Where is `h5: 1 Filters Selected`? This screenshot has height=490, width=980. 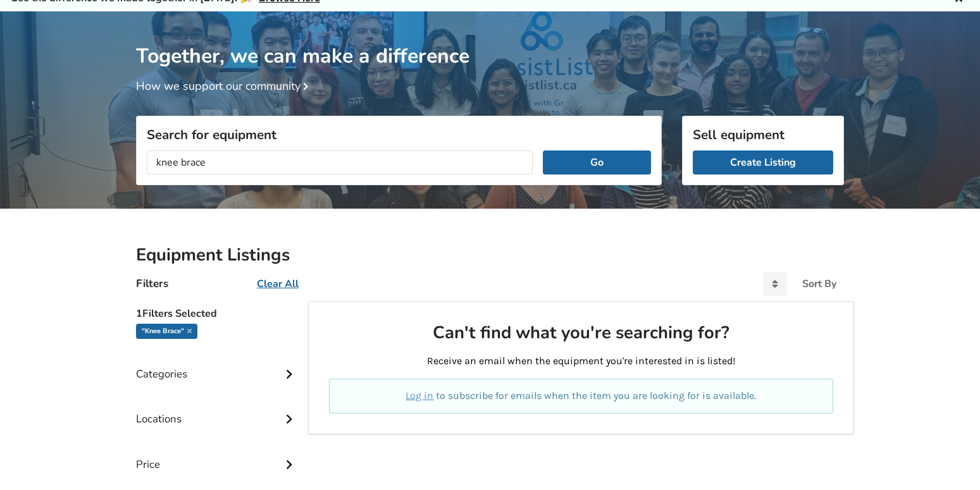 h5: 1 Filters Selected is located at coordinates (217, 313).